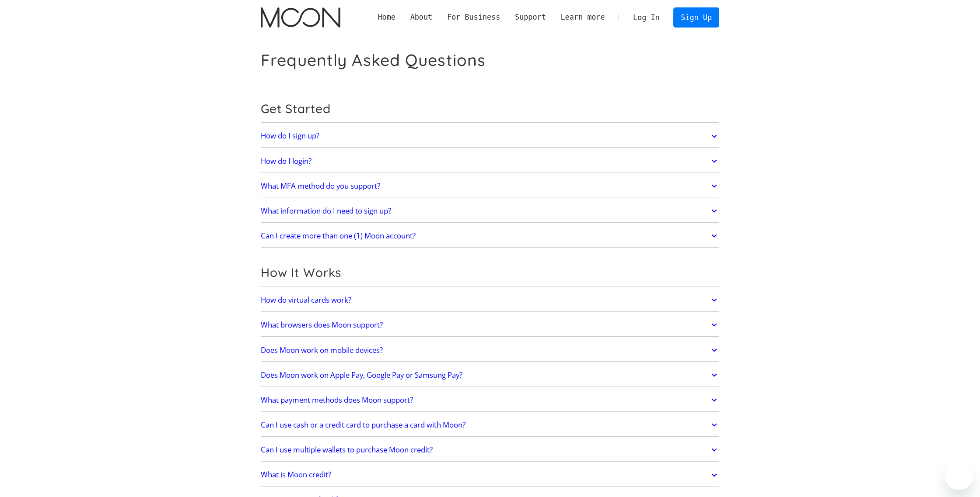 Image resolution: width=980 pixels, height=497 pixels. I want to click on h2: How do I login?, so click(286, 161).